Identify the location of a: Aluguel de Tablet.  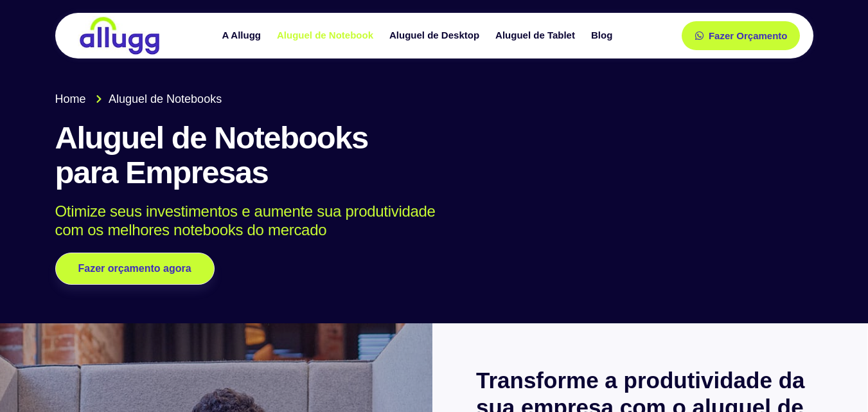
(536, 35).